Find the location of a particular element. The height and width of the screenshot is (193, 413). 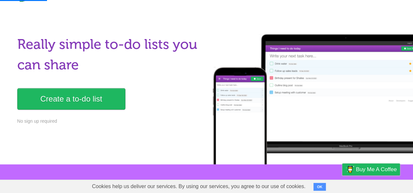

span: Buy me a coffee is located at coordinates (376, 170).